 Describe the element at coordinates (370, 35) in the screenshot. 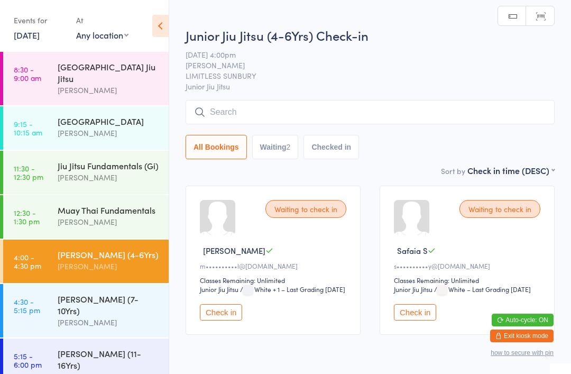

I see `h2: Junior Jiu Jitsu (4-6Yrs) Check-in` at that location.